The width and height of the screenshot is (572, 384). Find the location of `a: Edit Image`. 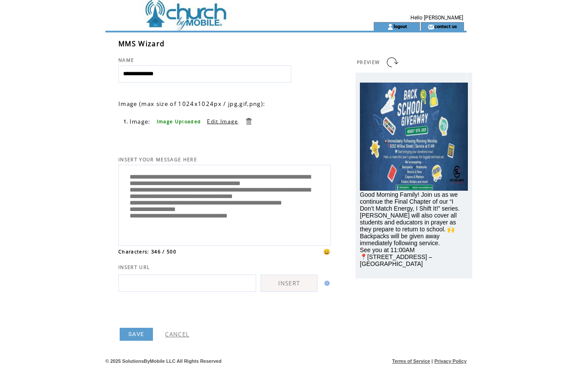

a: Edit Image is located at coordinates (223, 121).